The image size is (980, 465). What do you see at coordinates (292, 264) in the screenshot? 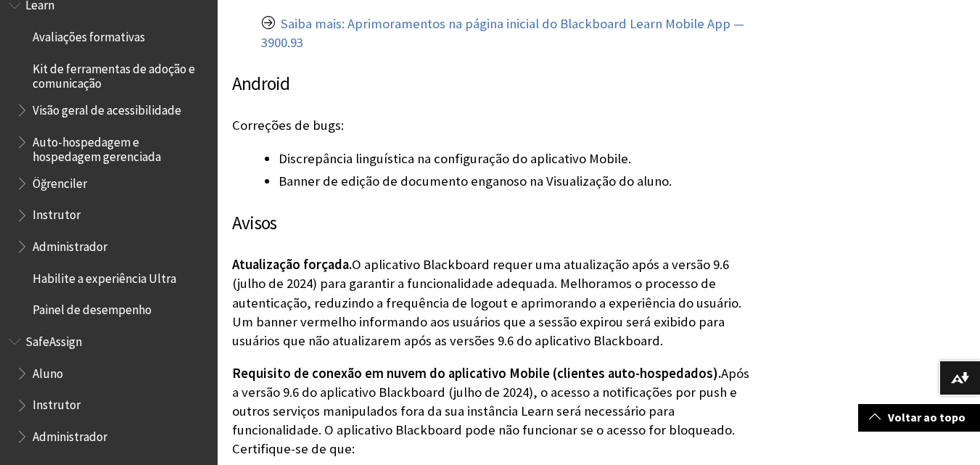
I see `span: Atualização forçada.` at bounding box center [292, 264].